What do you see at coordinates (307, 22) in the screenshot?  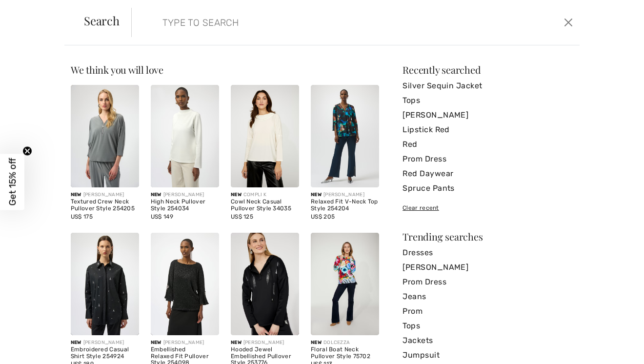 I see `input: TYPE TO SEARCH` at bounding box center [307, 22].